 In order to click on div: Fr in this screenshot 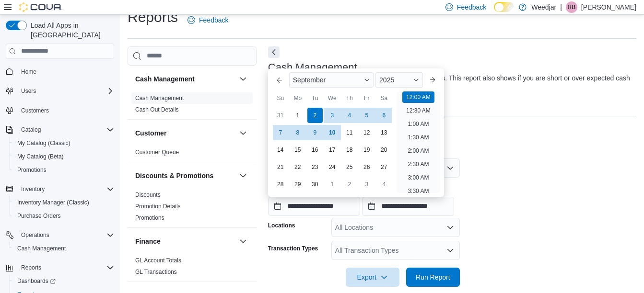, I will do `click(367, 98)`.